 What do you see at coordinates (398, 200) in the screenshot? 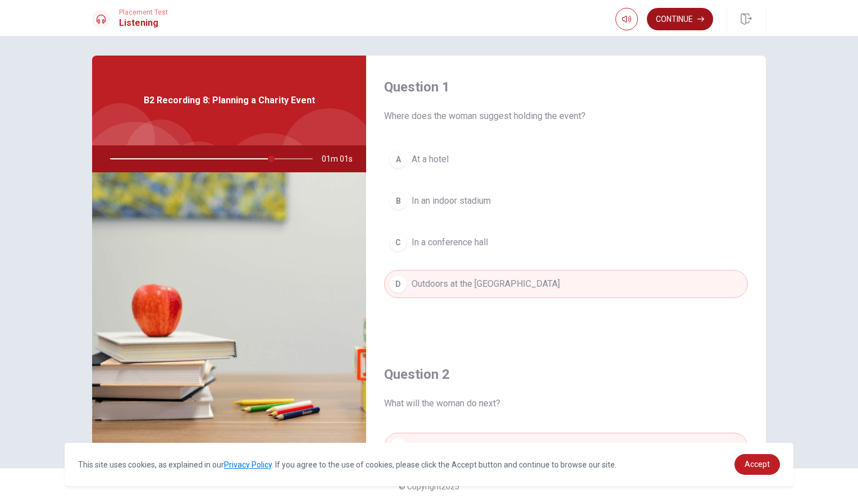
I see `div: B` at bounding box center [398, 200].